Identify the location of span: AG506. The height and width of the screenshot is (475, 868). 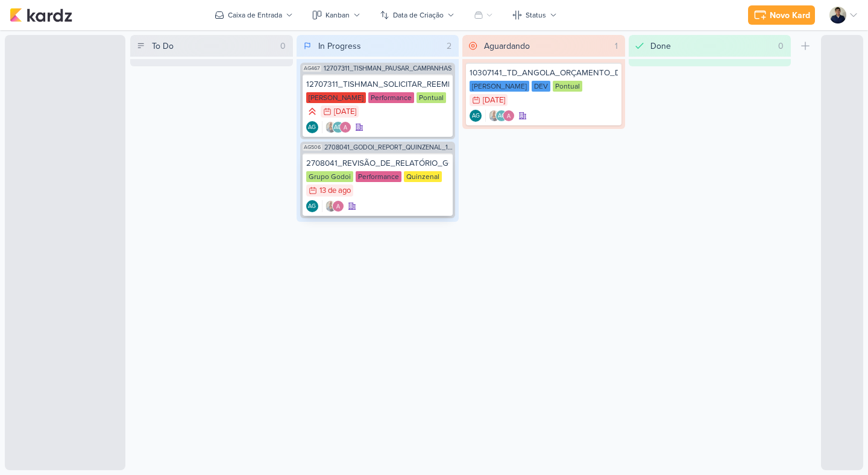
(312, 147).